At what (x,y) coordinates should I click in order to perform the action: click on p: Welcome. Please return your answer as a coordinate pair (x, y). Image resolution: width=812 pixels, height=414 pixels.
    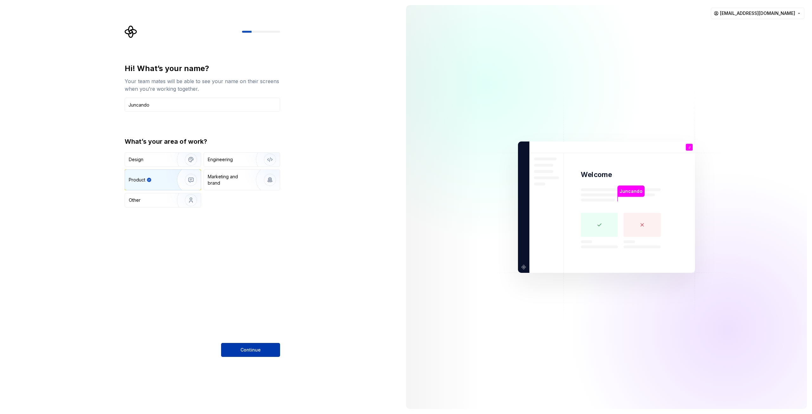
    Looking at the image, I should click on (596, 174).